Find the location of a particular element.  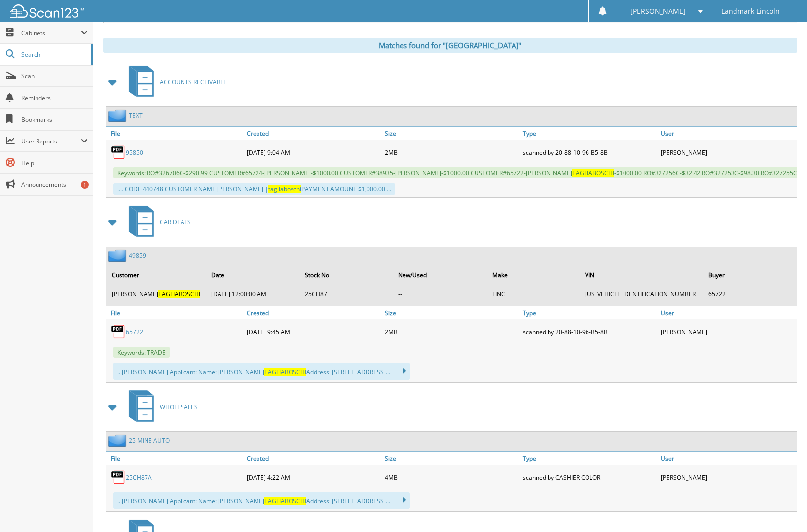

span: Landmark Lincoln is located at coordinates (750, 11).